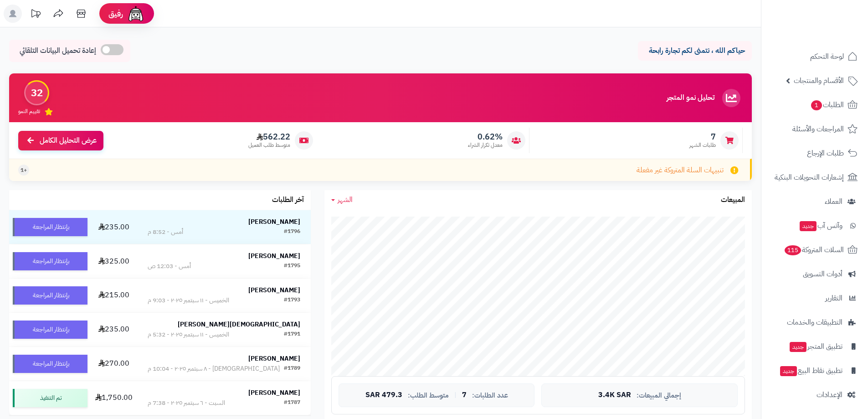 The height and width of the screenshot is (419, 868). What do you see at coordinates (136, 14) in the screenshot?
I see `img: ai-face.png` at bounding box center [136, 14].